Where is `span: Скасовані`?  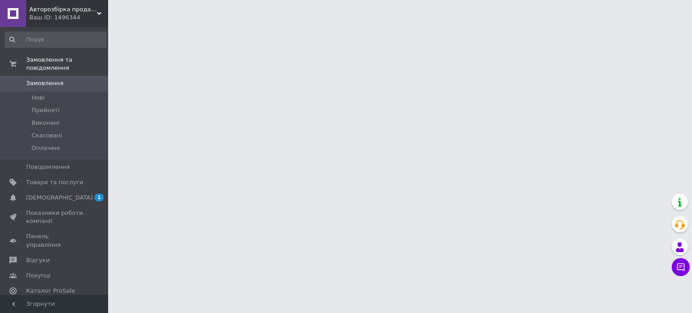
span: Скасовані is located at coordinates (47, 136).